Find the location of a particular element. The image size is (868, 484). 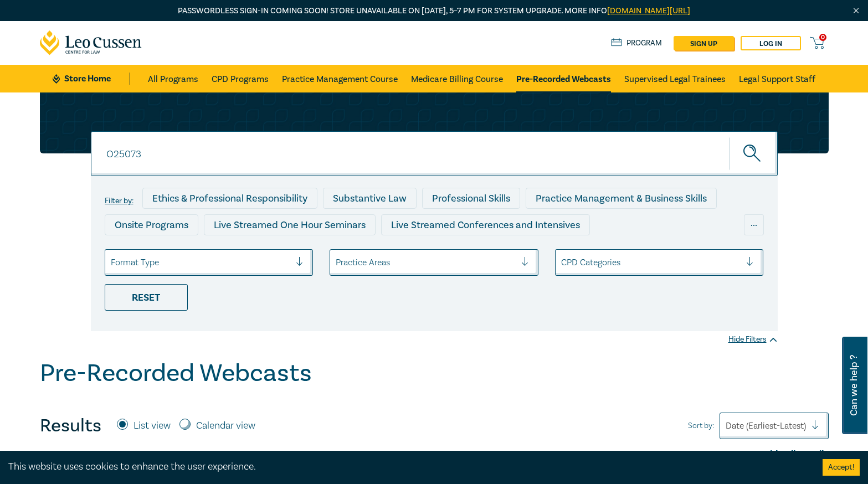

div: Practice Management & Business Skills is located at coordinates (621, 198).